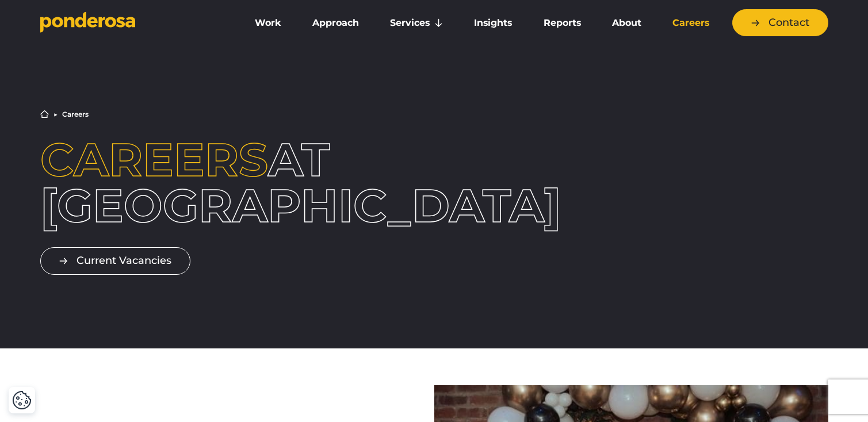 Image resolution: width=868 pixels, height=422 pixels. What do you see at coordinates (268, 23) in the screenshot?
I see `a: Work` at bounding box center [268, 23].